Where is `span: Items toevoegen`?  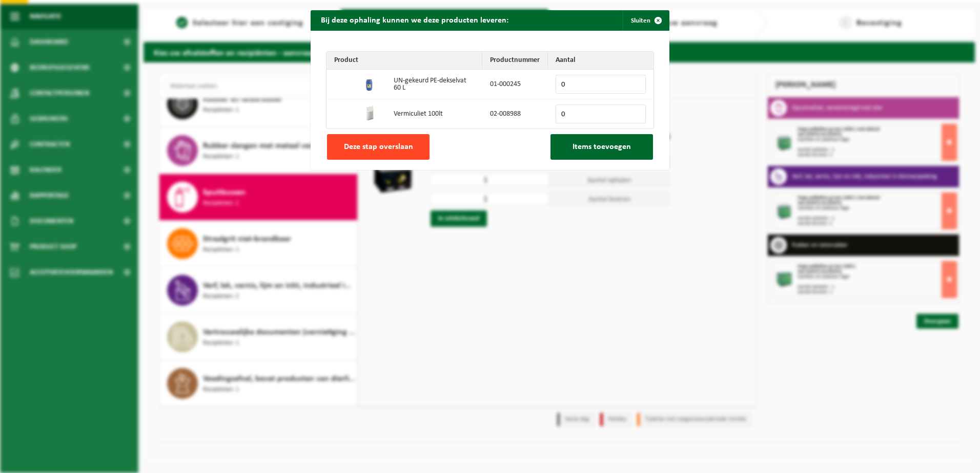
span: Items toevoegen is located at coordinates (602, 147).